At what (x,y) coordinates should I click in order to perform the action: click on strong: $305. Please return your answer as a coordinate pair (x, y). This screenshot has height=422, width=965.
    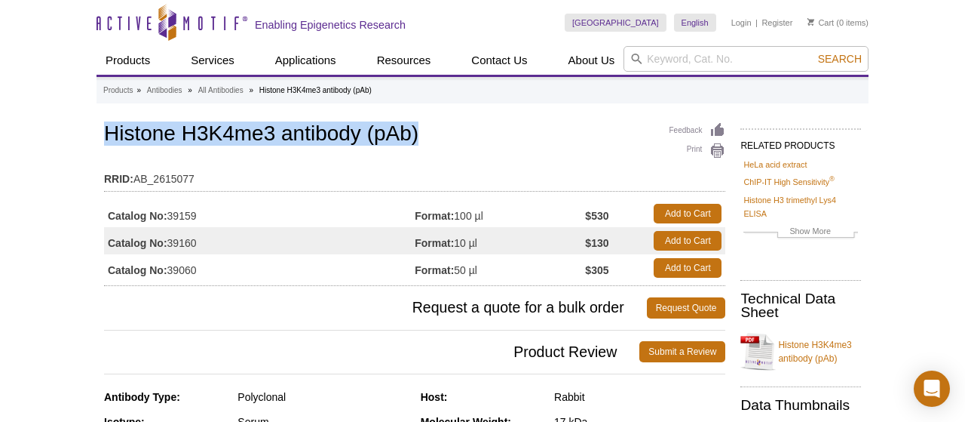
    Looking at the image, I should click on (596, 270).